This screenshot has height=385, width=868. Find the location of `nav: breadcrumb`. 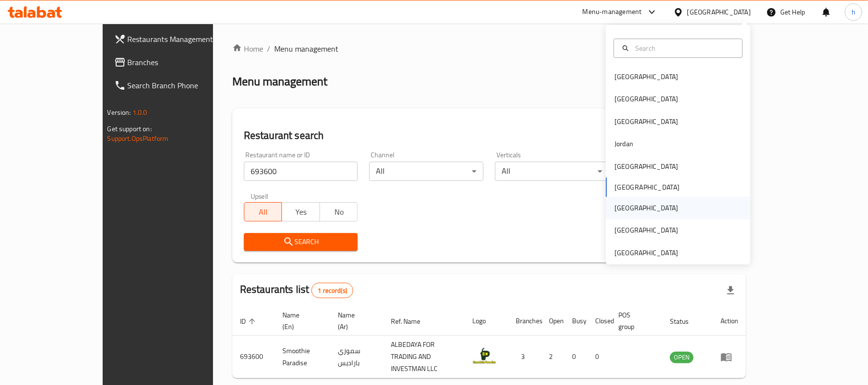

nav: breadcrumb is located at coordinates (490, 49).